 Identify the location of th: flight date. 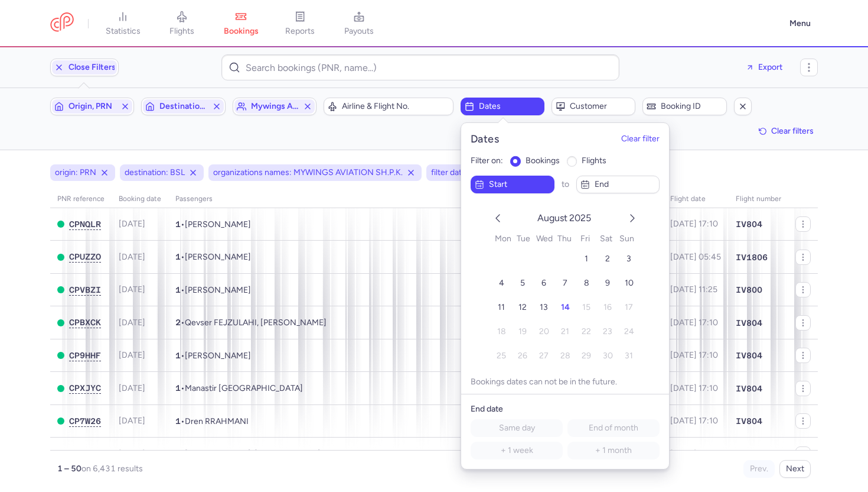
(695, 200).